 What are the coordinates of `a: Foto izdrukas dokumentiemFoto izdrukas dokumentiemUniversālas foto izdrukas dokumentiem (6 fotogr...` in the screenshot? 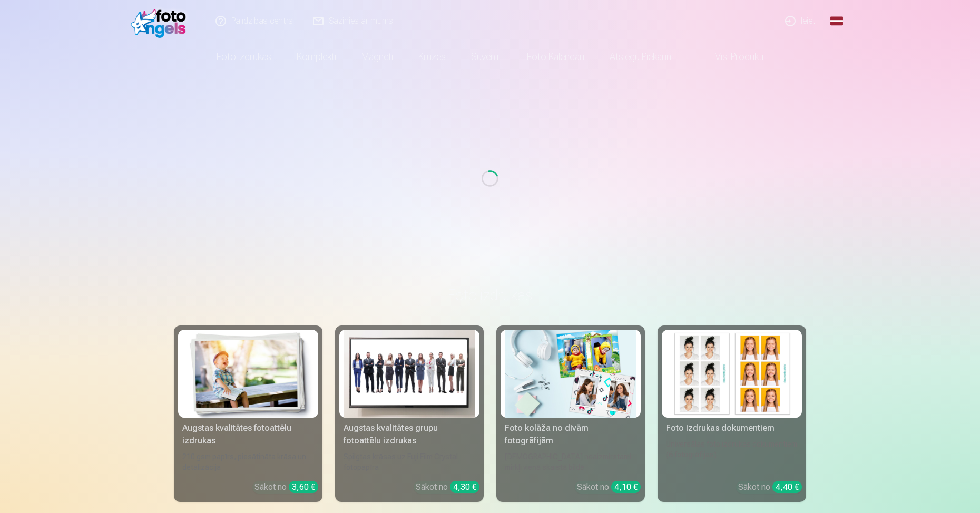 It's located at (732, 413).